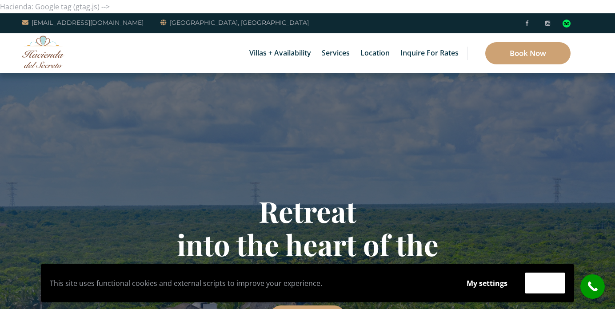 The width and height of the screenshot is (615, 309). Describe the element at coordinates (567, 24) in the screenshot. I see `img: Tripadvisor_logomark.svg` at that location.